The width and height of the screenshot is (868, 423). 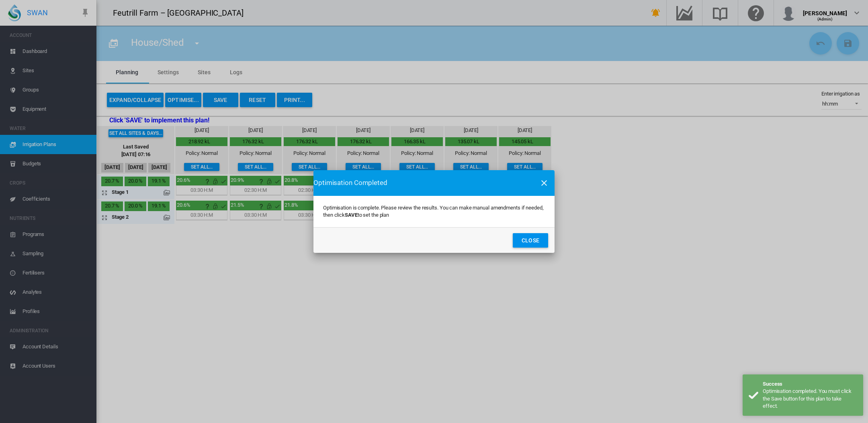 I want to click on div: Success Optimisation completed. You must click the Save button for this plan to take effect., so click(x=803, y=395).